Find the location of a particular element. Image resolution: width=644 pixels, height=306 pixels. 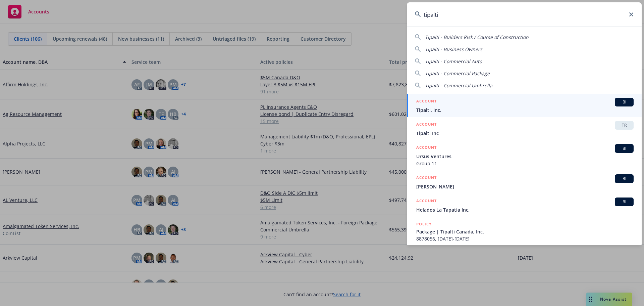

span: Ursus Ventures is located at coordinates (525, 156).